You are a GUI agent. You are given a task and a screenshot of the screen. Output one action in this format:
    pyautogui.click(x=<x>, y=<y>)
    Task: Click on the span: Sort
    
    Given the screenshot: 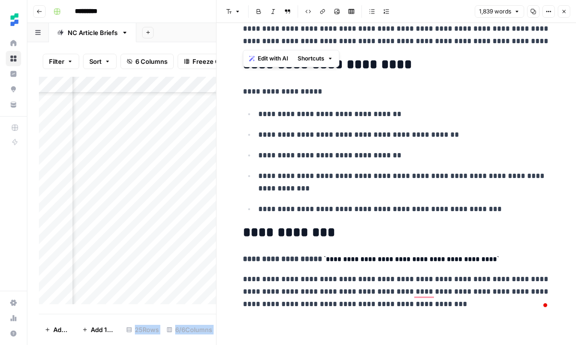 What is the action you would take?
    pyautogui.click(x=96, y=61)
    